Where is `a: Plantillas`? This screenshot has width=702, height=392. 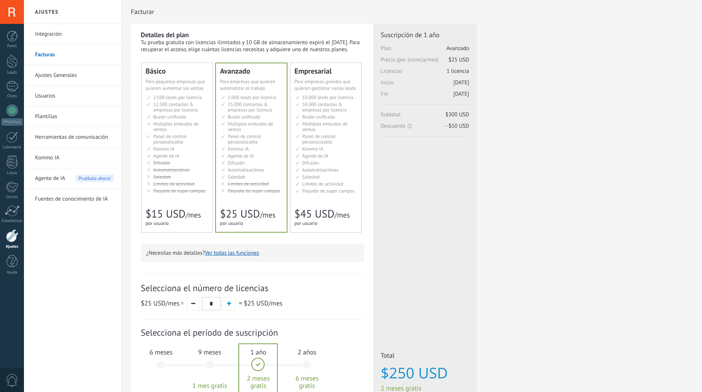 a: Plantillas is located at coordinates (74, 117).